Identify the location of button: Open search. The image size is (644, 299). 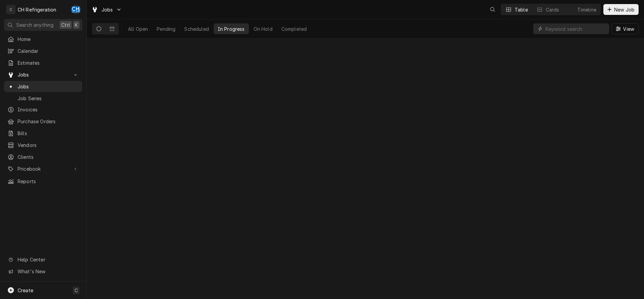
(492, 10).